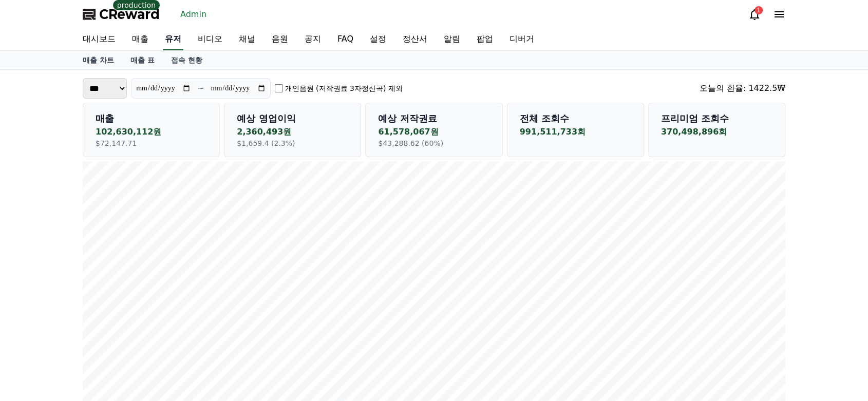 This screenshot has width=868, height=401. What do you see at coordinates (434, 118) in the screenshot?
I see `p: 예상 저작권료` at bounding box center [434, 118].